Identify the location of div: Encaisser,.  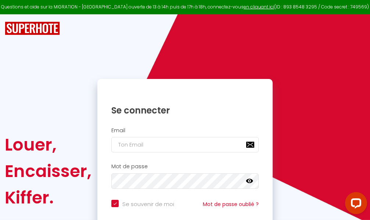
(48, 171).